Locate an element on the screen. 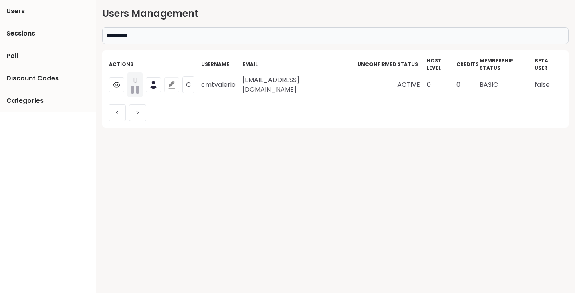 The width and height of the screenshot is (575, 293). th: Host Level is located at coordinates (441, 64).